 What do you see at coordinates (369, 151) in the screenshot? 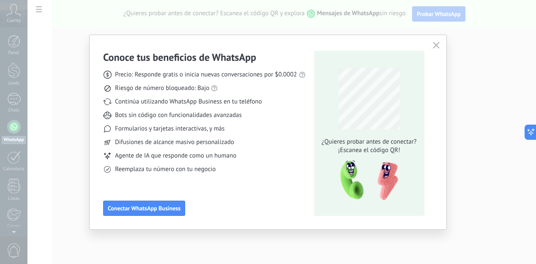
I see `span: ¡Escanea el código QR!` at bounding box center [369, 151].